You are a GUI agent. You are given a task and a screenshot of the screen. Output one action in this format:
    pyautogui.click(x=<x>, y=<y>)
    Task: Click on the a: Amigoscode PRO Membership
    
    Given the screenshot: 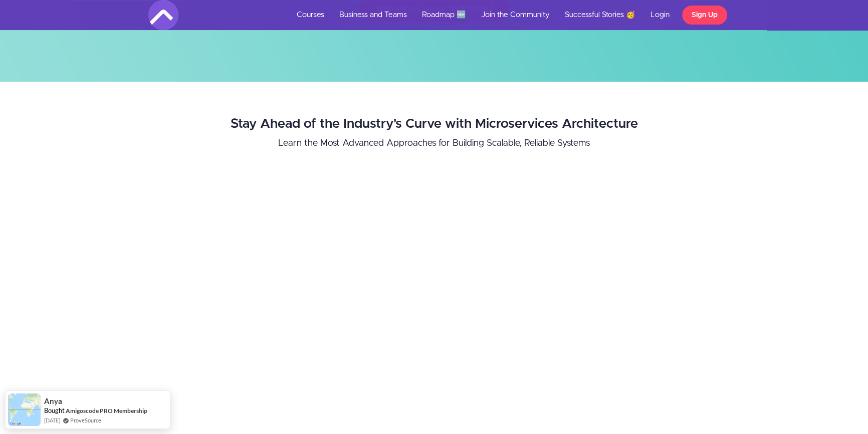 What is the action you would take?
    pyautogui.click(x=106, y=410)
    